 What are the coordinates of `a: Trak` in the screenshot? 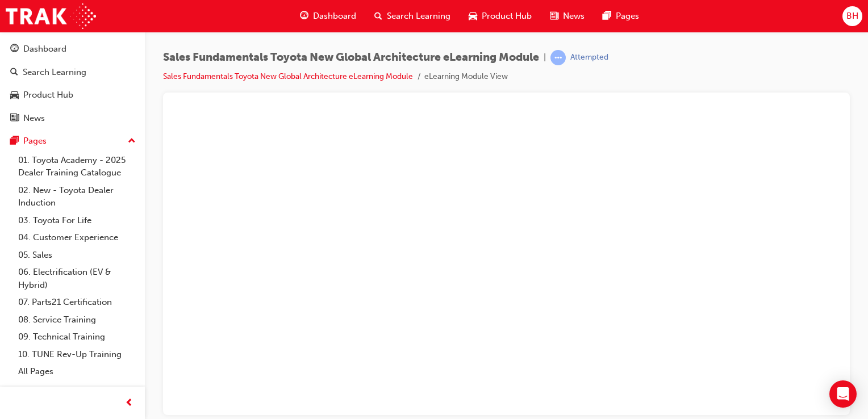 It's located at (51, 16).